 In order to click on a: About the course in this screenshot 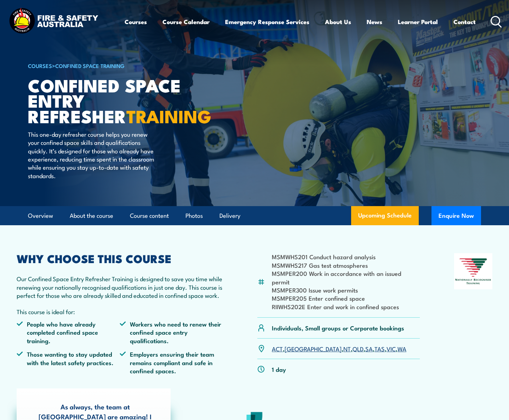, I will do `click(91, 216)`.